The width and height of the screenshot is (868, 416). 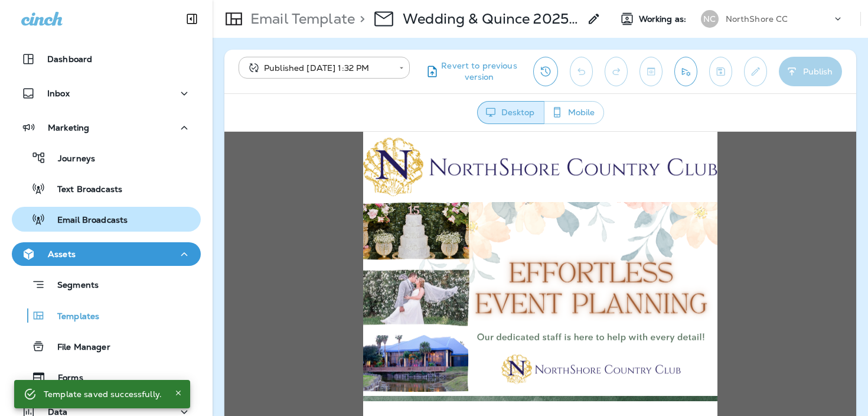 What do you see at coordinates (106, 59) in the screenshot?
I see `button: Dashboard` at bounding box center [106, 59].